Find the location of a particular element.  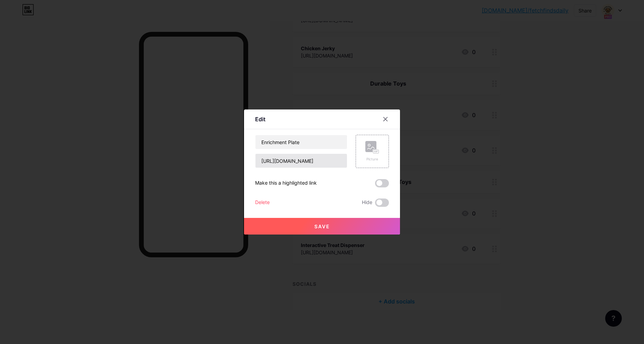

div: Make this a highlighted link is located at coordinates (286, 183).